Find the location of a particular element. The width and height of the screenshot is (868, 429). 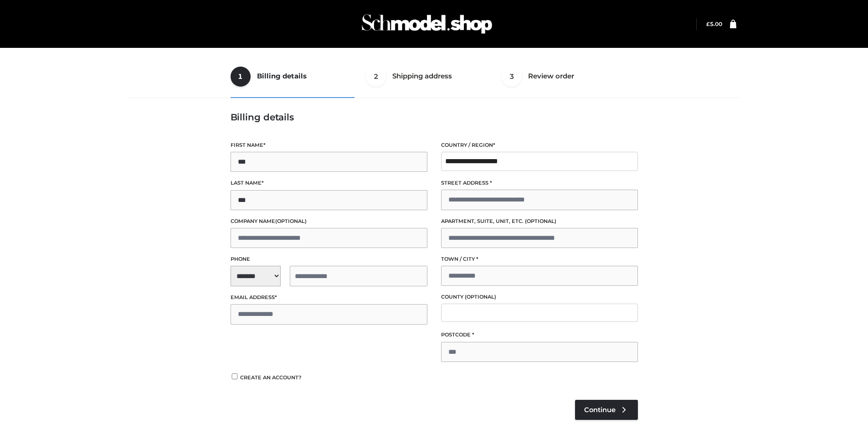

label: First name is located at coordinates (329, 145).